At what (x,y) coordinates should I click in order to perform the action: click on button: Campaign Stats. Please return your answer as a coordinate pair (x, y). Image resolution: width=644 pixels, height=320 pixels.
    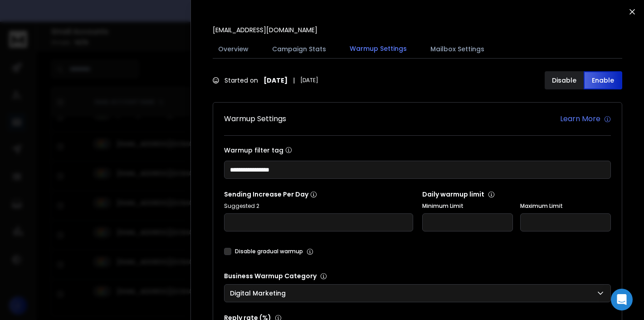
    Looking at the image, I should click on (299, 49).